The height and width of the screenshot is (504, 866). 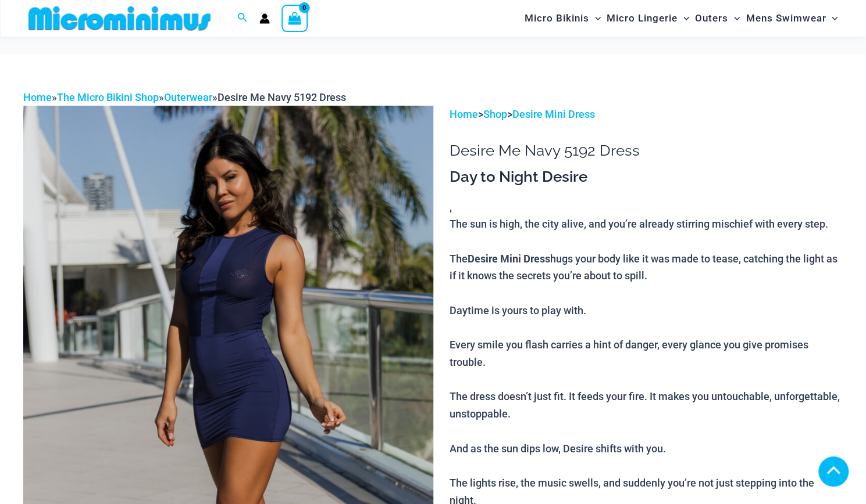 What do you see at coordinates (495, 114) in the screenshot?
I see `a: Shop` at bounding box center [495, 114].